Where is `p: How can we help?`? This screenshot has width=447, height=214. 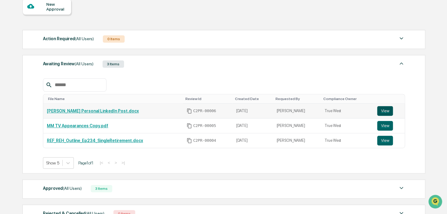 p: How can we help? is located at coordinates (58, 18).